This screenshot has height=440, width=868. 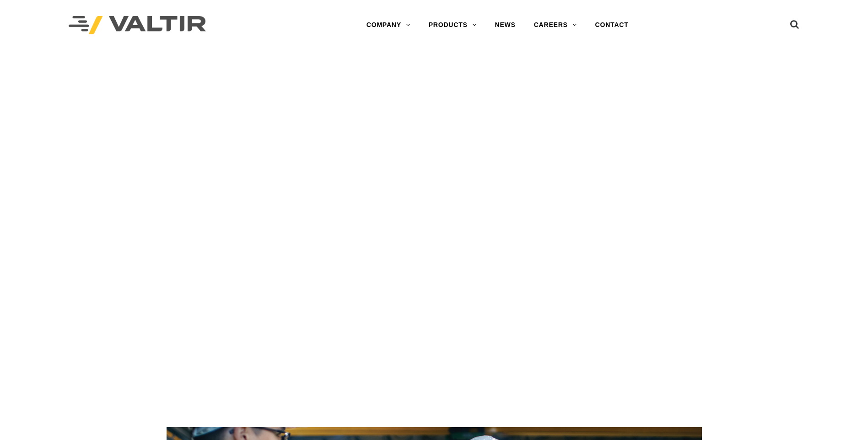 What do you see at coordinates (388, 25) in the screenshot?
I see `a: COMPANY` at bounding box center [388, 25].